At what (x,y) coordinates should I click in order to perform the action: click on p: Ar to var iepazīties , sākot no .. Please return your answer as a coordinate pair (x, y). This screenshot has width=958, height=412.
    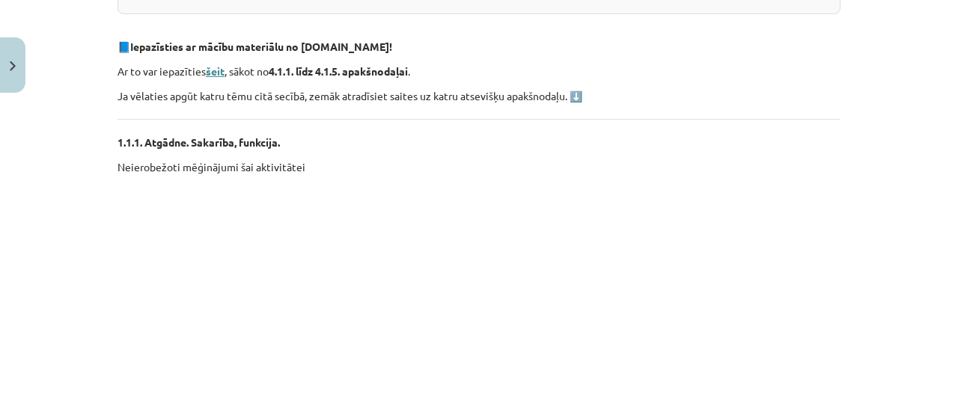
    Looking at the image, I should click on (479, 71).